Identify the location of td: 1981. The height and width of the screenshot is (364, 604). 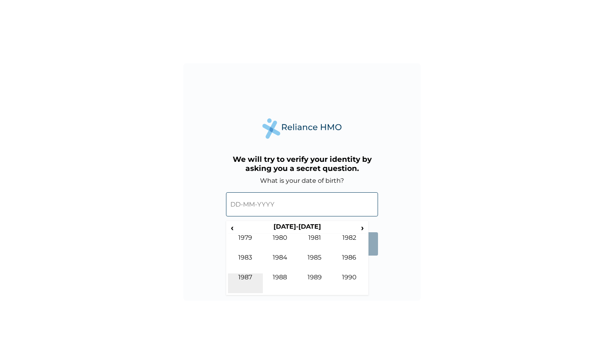
(315, 244).